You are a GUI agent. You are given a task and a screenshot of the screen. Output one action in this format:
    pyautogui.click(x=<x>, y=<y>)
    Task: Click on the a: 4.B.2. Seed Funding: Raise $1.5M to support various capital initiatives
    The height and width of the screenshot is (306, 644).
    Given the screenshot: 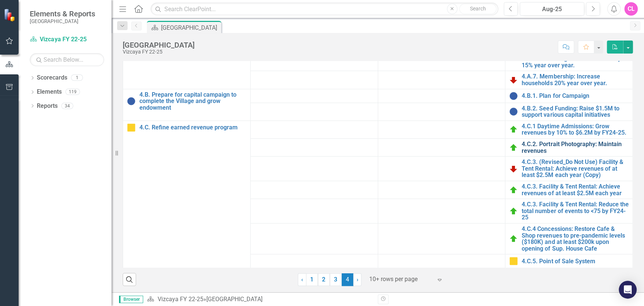 What is the action you would take?
    pyautogui.click(x=575, y=112)
    